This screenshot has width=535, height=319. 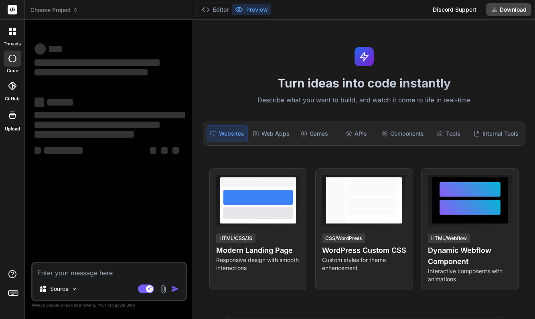 I want to click on div: Web Apps, so click(x=271, y=133).